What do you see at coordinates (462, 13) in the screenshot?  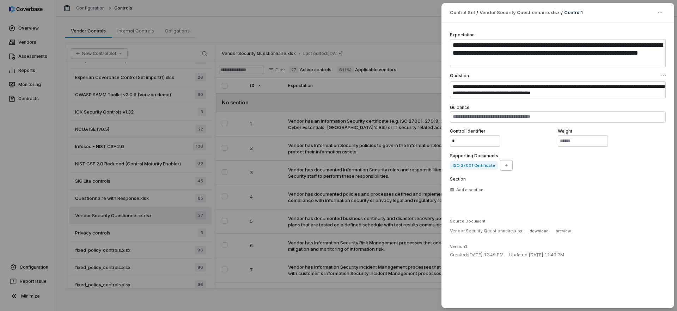 I see `span: Control Set` at bounding box center [462, 13].